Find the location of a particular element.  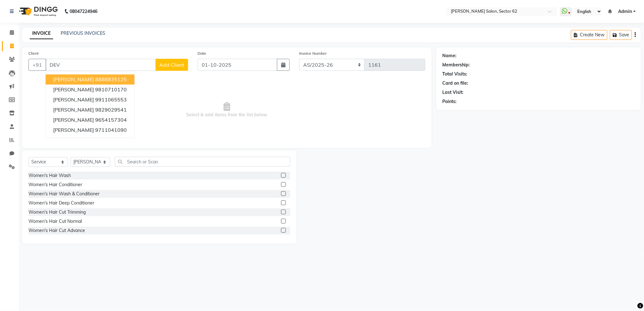

div: Women's Hair Cut Normal is located at coordinates (55, 221).